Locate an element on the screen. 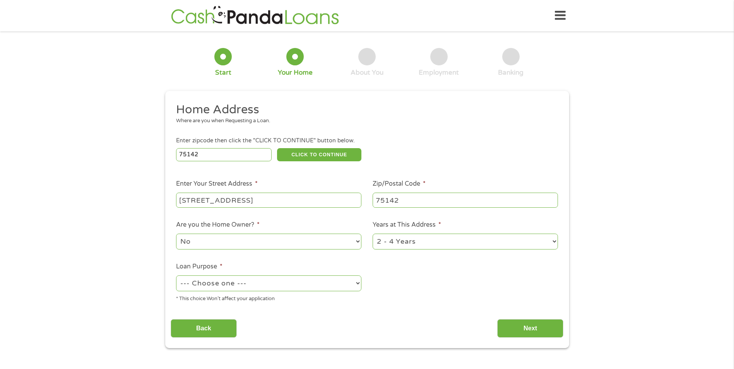  div: Banking is located at coordinates (510, 73).